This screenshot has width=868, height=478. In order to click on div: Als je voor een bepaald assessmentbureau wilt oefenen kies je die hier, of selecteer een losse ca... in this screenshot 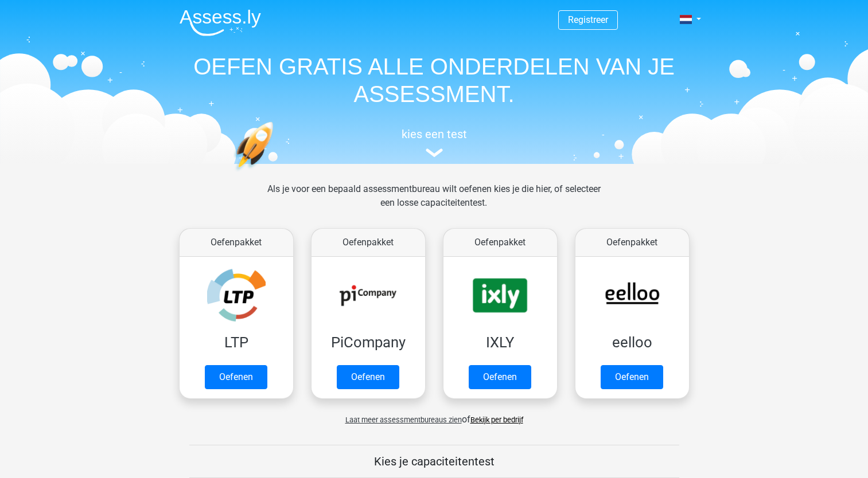, I will do `click(434, 203)`.